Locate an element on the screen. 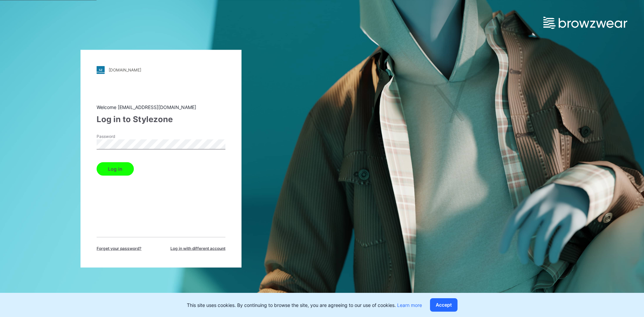 The width and height of the screenshot is (644, 317). button: Accept is located at coordinates (443, 305).